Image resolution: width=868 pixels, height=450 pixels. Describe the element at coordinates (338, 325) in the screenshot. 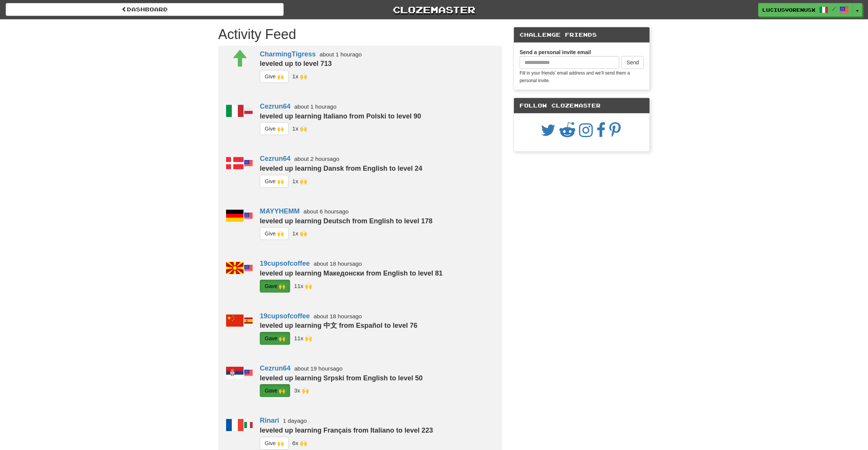

I see `strong: leveled up learning 中文 from Español to level 76` at that location.